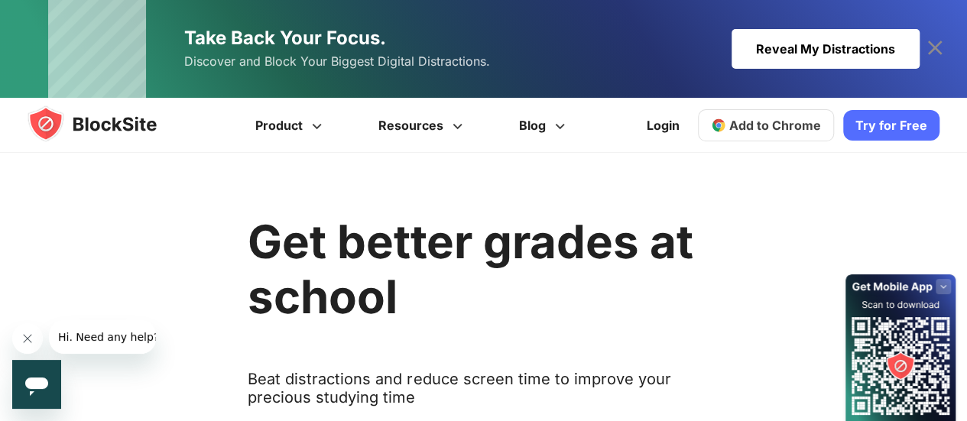 The image size is (967, 421). I want to click on a: Try for Free, so click(892, 125).